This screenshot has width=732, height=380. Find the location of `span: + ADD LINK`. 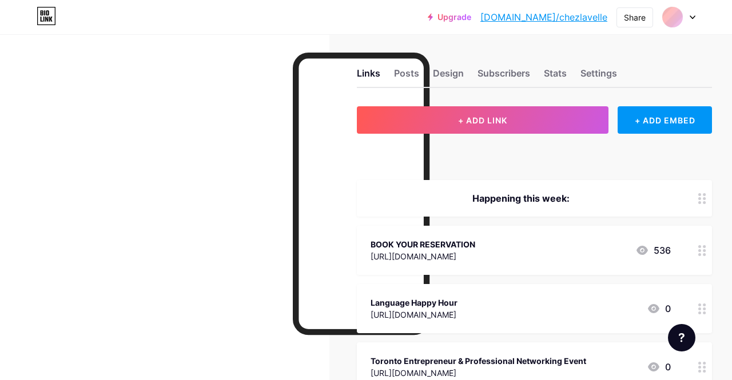

span: + ADD LINK is located at coordinates (483, 120).